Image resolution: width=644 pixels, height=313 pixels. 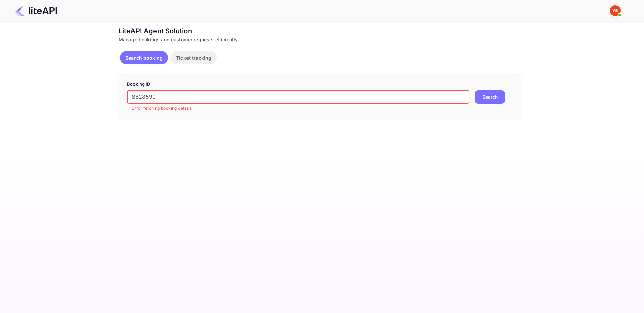 I want to click on div: LiteAPI Agent Solution, so click(x=320, y=31).